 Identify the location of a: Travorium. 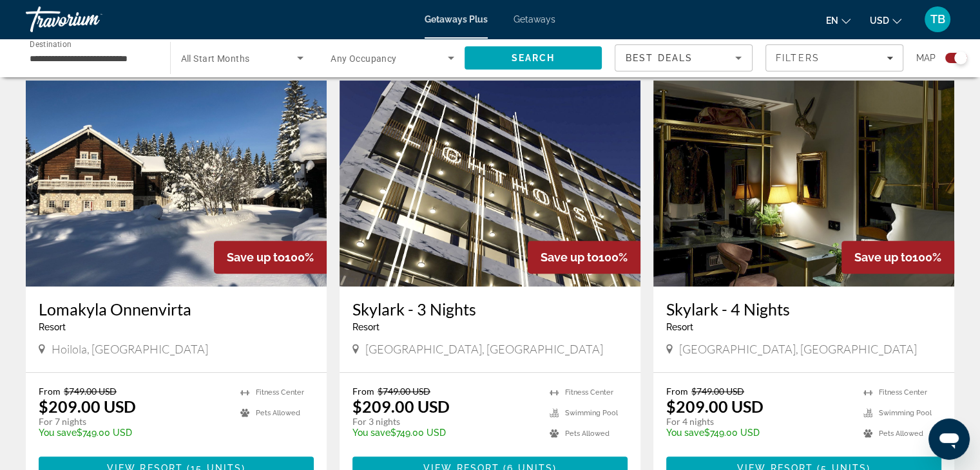
(90, 20).